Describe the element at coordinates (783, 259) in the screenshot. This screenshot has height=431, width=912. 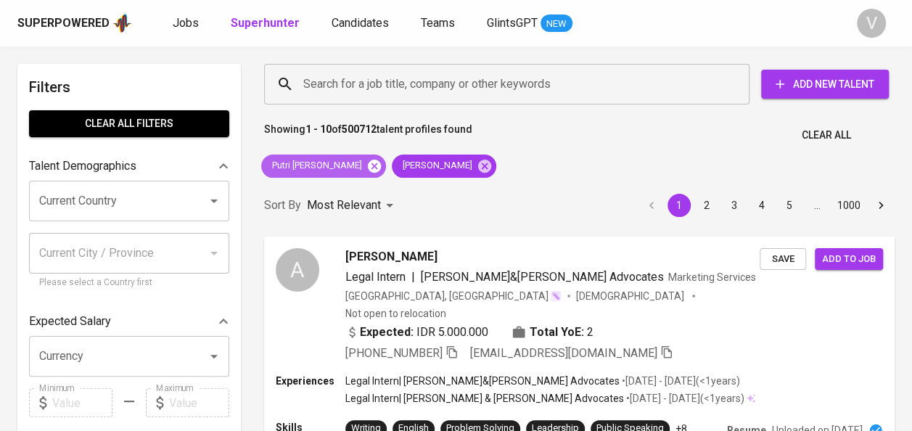
I see `span: Save` at that location.